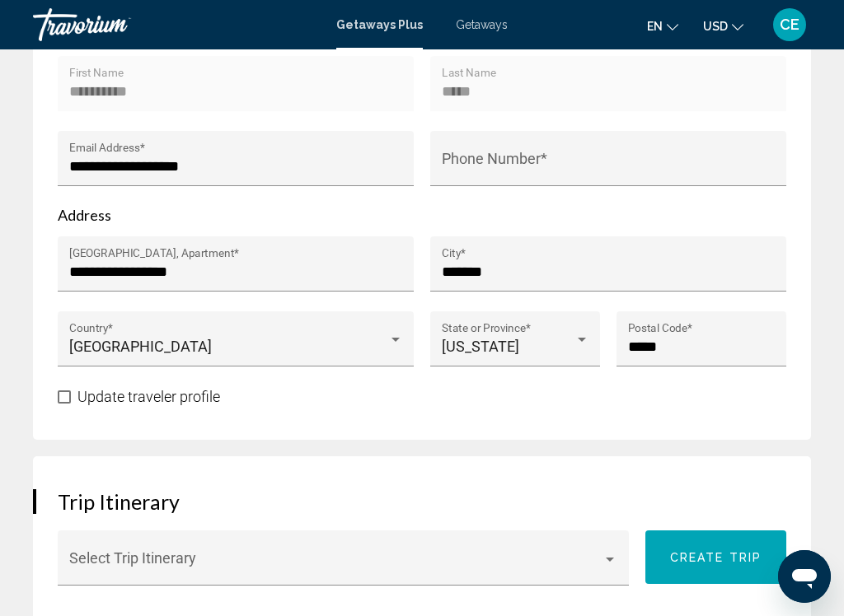 The width and height of the screenshot is (844, 616). What do you see at coordinates (422, 502) in the screenshot?
I see `h3: Trip Itinerary` at bounding box center [422, 502].